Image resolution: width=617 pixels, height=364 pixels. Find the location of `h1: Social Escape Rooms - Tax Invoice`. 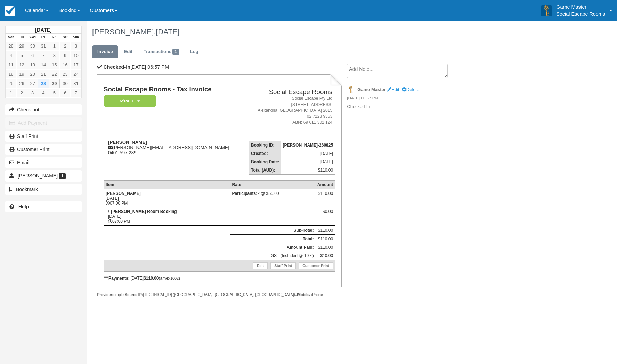

h1: Social Escape Rooms - Tax Invoice is located at coordinates (172, 89).